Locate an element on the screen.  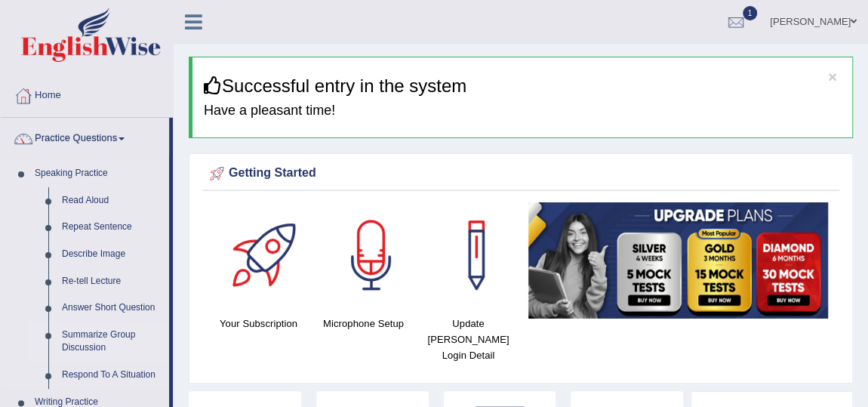
a: Summarize Group Discussion is located at coordinates (112, 342).